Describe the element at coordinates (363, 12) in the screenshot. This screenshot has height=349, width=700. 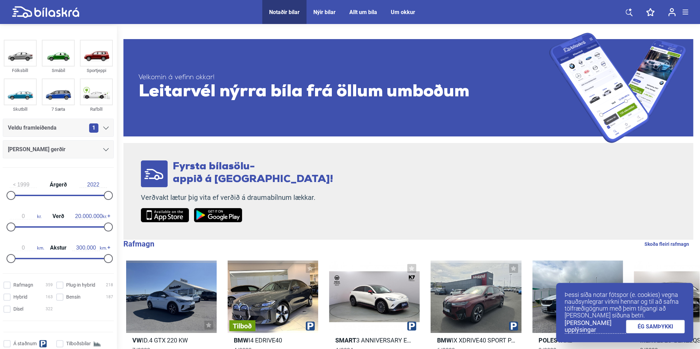
I see `div: Allt um bíla` at that location.